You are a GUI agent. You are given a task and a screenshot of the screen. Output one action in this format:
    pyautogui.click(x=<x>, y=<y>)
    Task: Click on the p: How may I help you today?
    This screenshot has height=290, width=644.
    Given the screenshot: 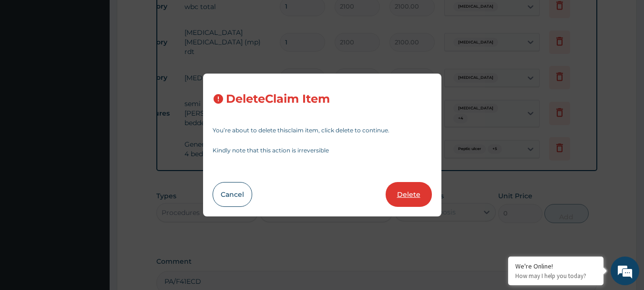 What is the action you would take?
    pyautogui.click(x=556, y=275)
    